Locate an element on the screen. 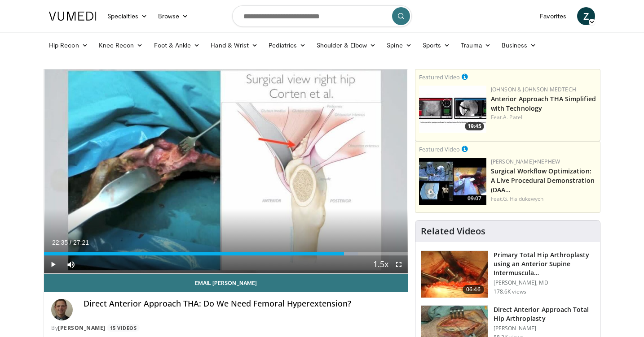 Image resolution: width=644 pixels, height=337 pixels. img: bcfc90b5-8c69-4b20-afee-af4c0acaf118.150x105_q85_crop-smart_upscale.jpg is located at coordinates (453, 181).